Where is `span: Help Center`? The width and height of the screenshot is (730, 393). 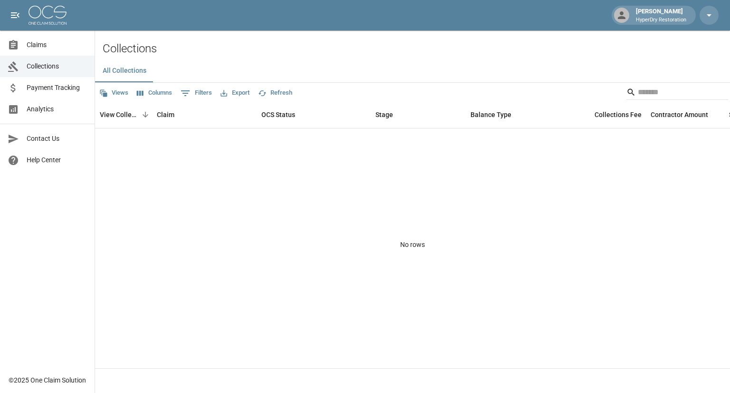 span: Help Center is located at coordinates (57, 160).